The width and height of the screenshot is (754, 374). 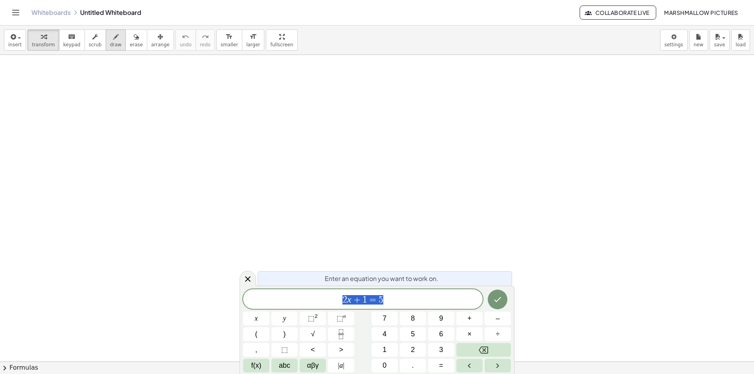 I want to click on button: Fraction, so click(x=341, y=334).